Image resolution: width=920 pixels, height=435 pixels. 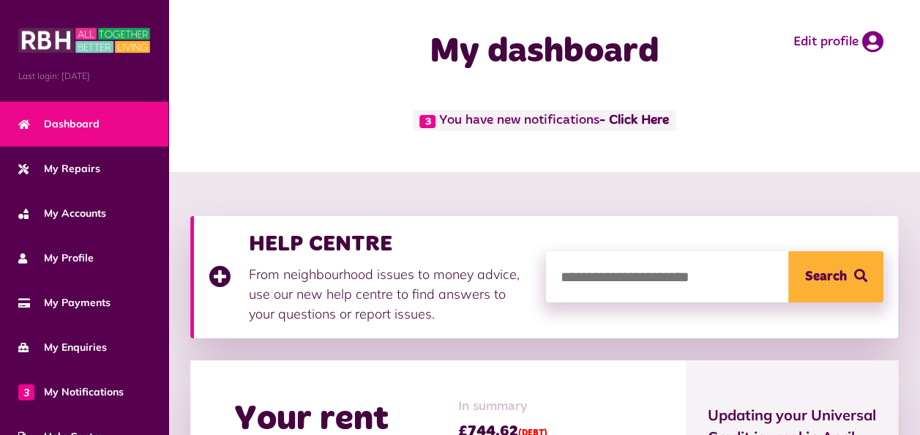 I want to click on span: Dashboard, so click(x=59, y=124).